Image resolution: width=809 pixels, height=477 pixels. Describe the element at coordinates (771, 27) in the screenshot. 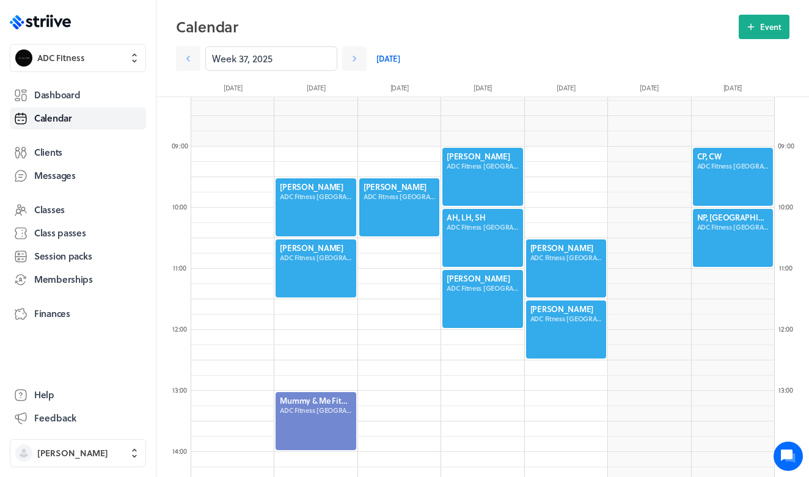

I see `span: Event` at that location.